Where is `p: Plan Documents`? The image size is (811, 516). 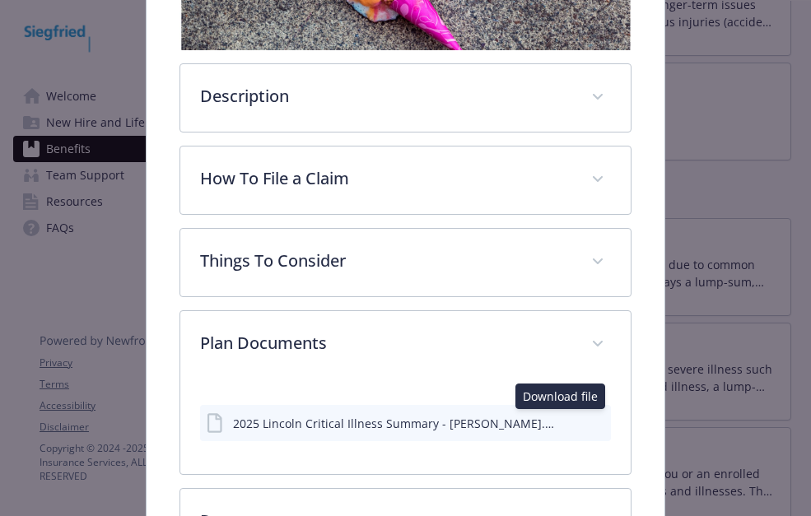 p: Plan Documents is located at coordinates (385, 343).